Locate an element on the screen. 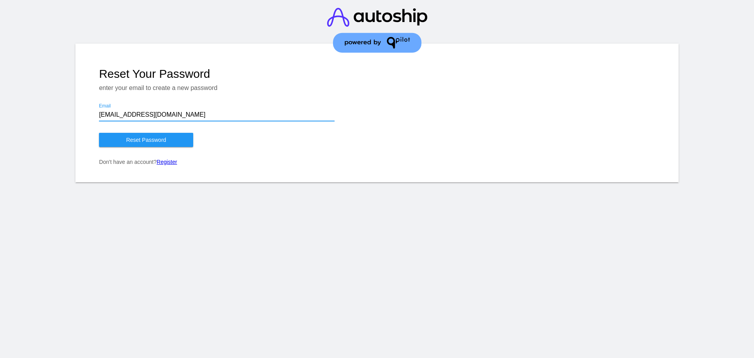 The height and width of the screenshot is (358, 754). a: Register is located at coordinates (167, 162).